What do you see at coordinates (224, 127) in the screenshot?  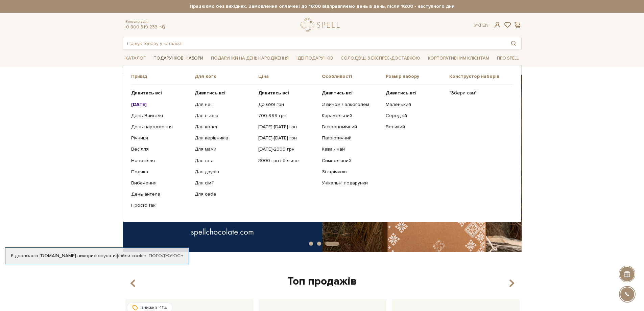 I see `a: Для колег` at bounding box center [224, 127].